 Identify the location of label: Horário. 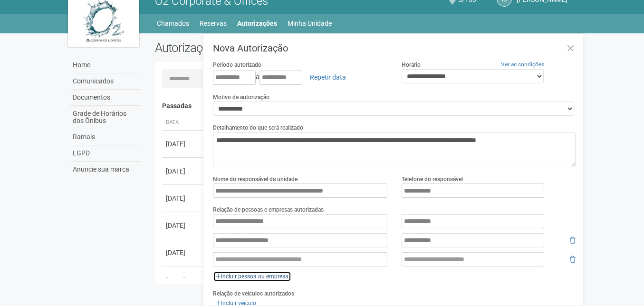
(411, 64).